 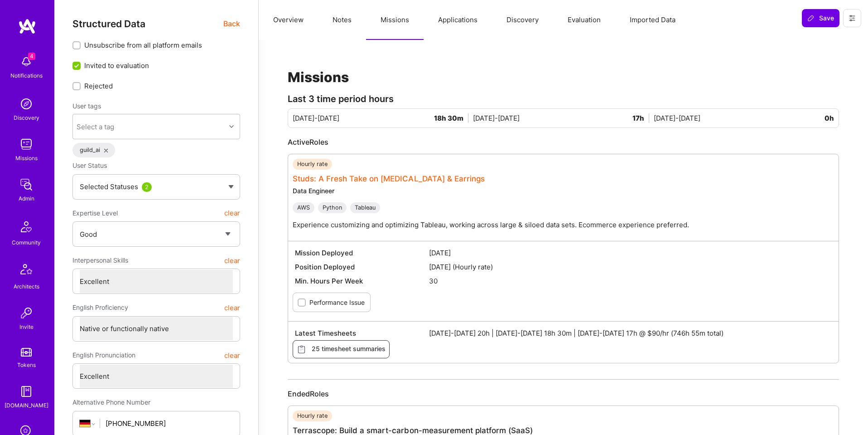 I want to click on span: Alternative Phone Number, so click(x=112, y=401).